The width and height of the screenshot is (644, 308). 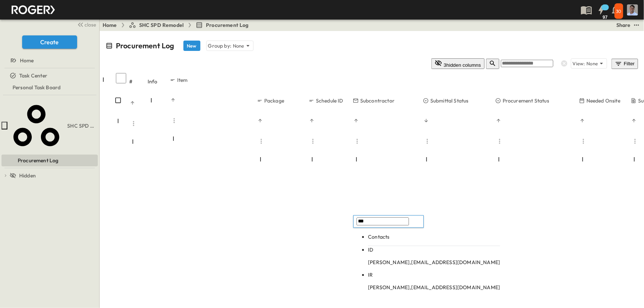 I want to click on input: Select all rows, so click(x=121, y=78).